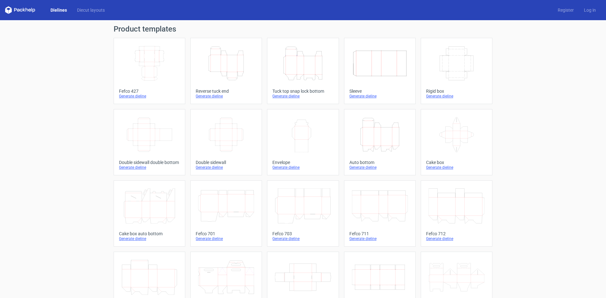  Describe the element at coordinates (380, 214) in the screenshot. I see `a: Fefco 711Generate dieline` at that location.